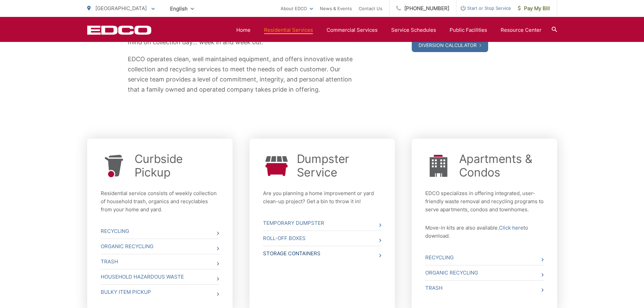 This screenshot has width=644, height=308. I want to click on p: EDCO operates clean, well maintained equipment, and offers innovative waste collection and recycl..., so click(241, 74).